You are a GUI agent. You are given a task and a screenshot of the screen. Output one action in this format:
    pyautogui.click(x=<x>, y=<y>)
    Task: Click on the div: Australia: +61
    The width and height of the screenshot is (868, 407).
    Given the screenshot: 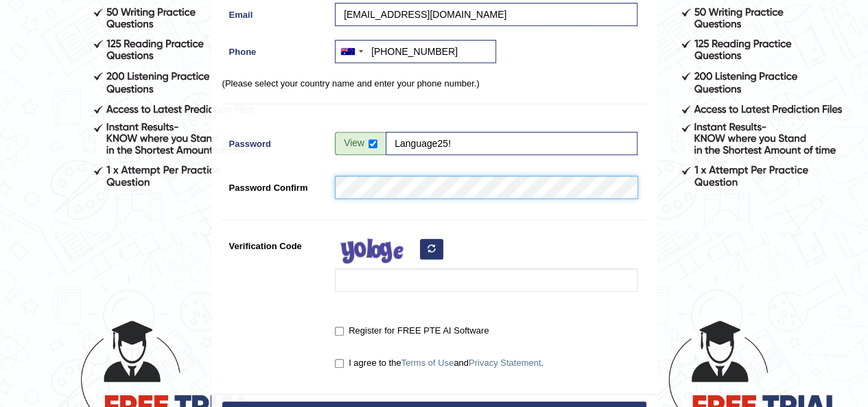 What is the action you would take?
    pyautogui.click(x=351, y=51)
    